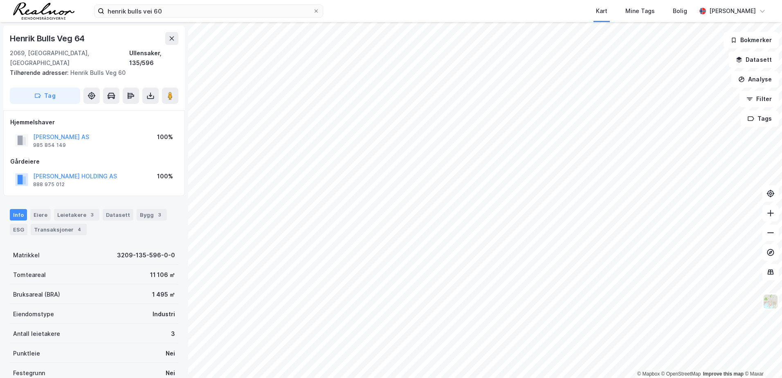 The image size is (782, 378). I want to click on div: Datasett, so click(118, 215).